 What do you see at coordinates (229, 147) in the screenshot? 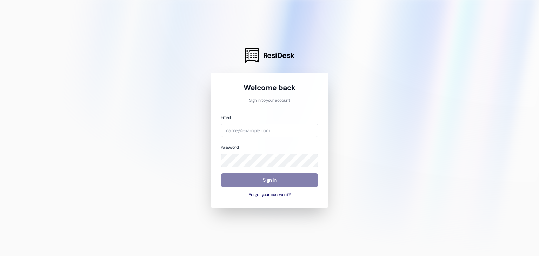
I see `label: Password` at bounding box center [229, 147].